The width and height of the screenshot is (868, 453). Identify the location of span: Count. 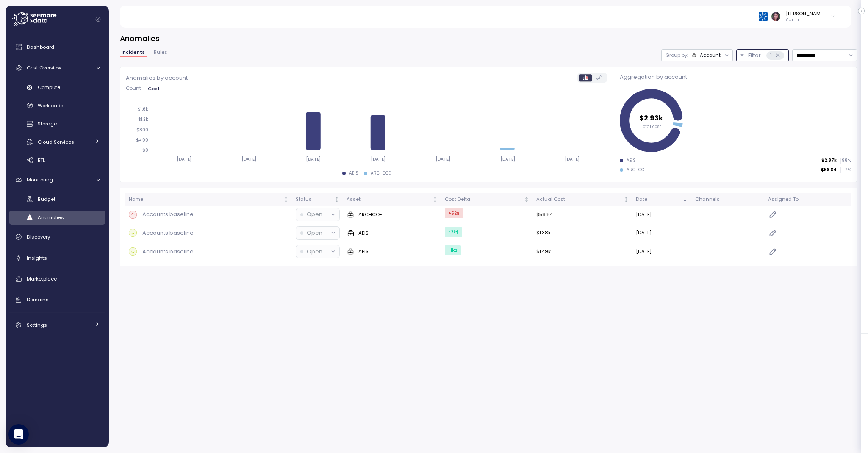
(133, 88).